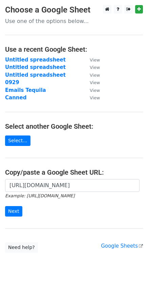  Describe the element at coordinates (122, 246) in the screenshot. I see `a: Google Sheets` at that location.